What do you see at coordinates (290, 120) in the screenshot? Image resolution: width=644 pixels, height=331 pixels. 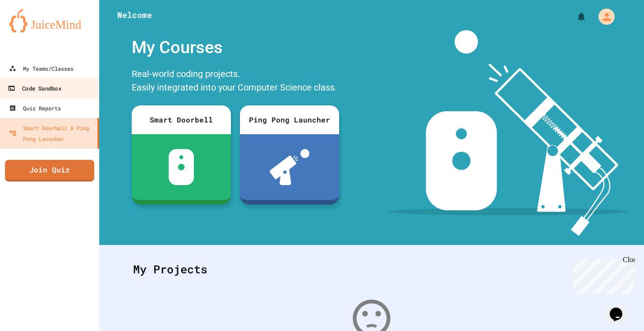 I see `div: Ping Pong Launcher` at bounding box center [290, 120].